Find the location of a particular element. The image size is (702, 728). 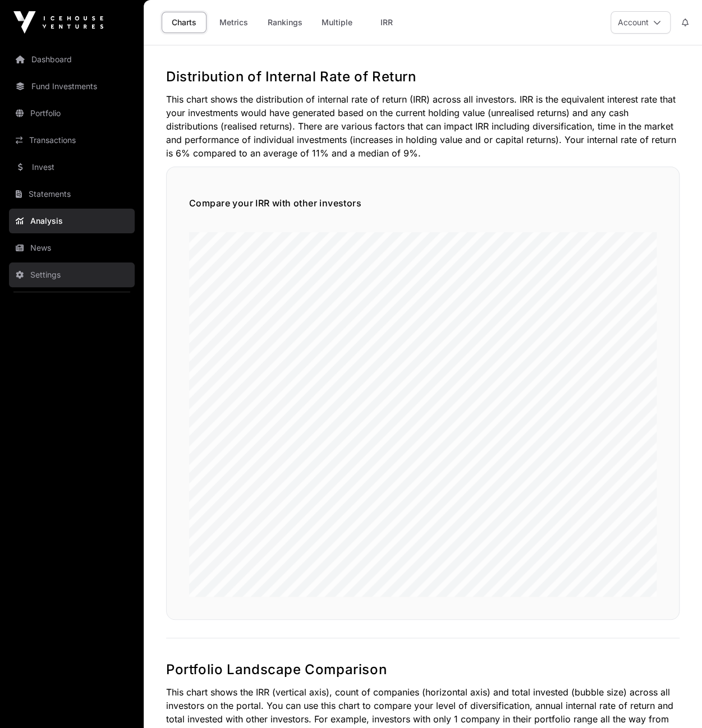

a: News is located at coordinates (72, 248).